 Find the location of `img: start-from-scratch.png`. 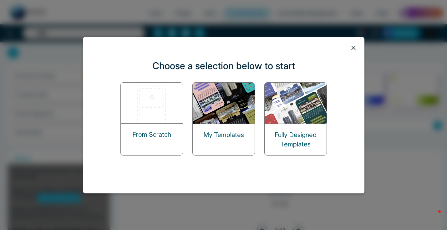

img: start-from-scratch.png is located at coordinates (152, 103).